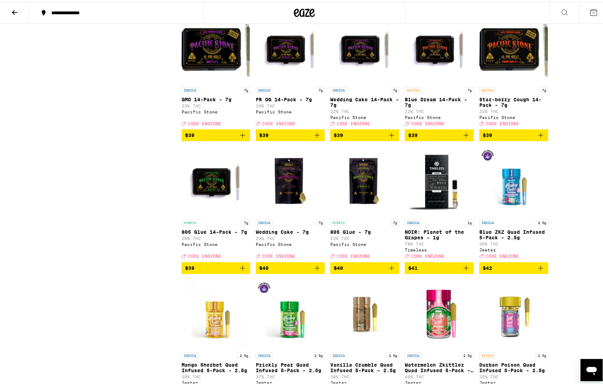  I want to click on img: Jeeter - Vanilla Crumble Quad Infused 5-Pack - 2.5g, so click(365, 312).